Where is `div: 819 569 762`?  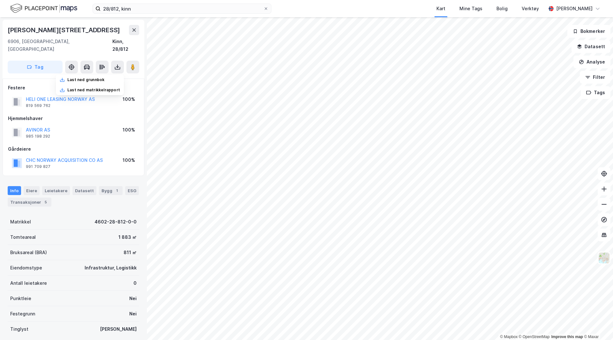 div: 819 569 762 is located at coordinates (38, 106).